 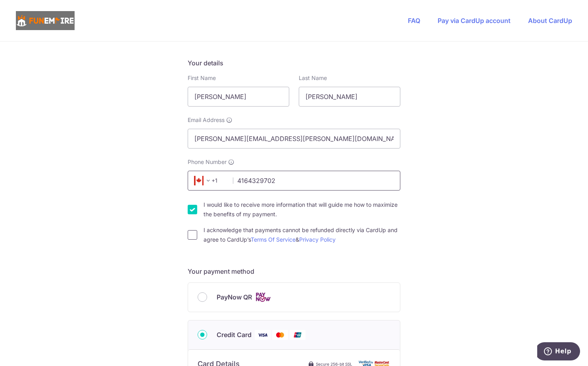 I want to click on a: Pay via CardUp account, so click(x=474, y=20).